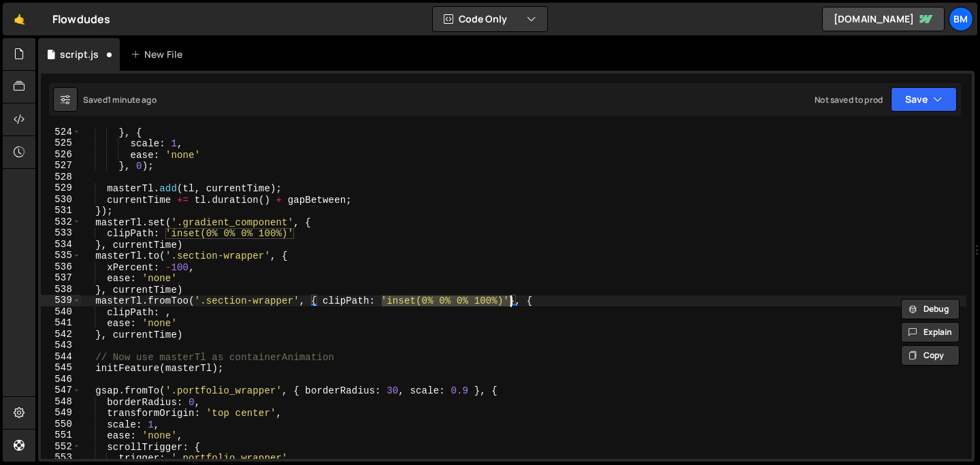 The image size is (980, 465). What do you see at coordinates (61, 199) in the screenshot?
I see `div: 530` at bounding box center [61, 199].